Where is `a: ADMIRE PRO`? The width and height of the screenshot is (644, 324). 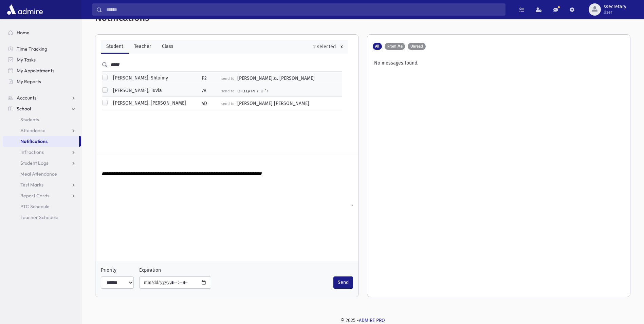 a: ADMIRE PRO is located at coordinates (372, 320).